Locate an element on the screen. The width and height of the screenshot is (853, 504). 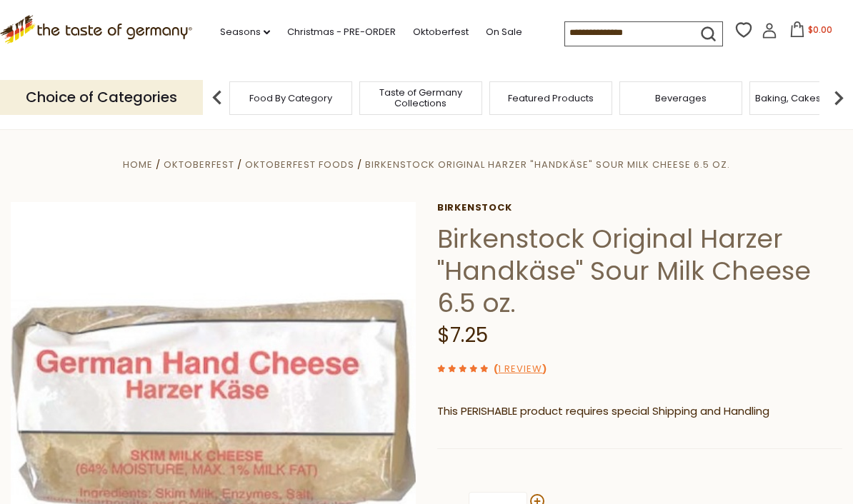
a: Food By Category is located at coordinates (291, 98).